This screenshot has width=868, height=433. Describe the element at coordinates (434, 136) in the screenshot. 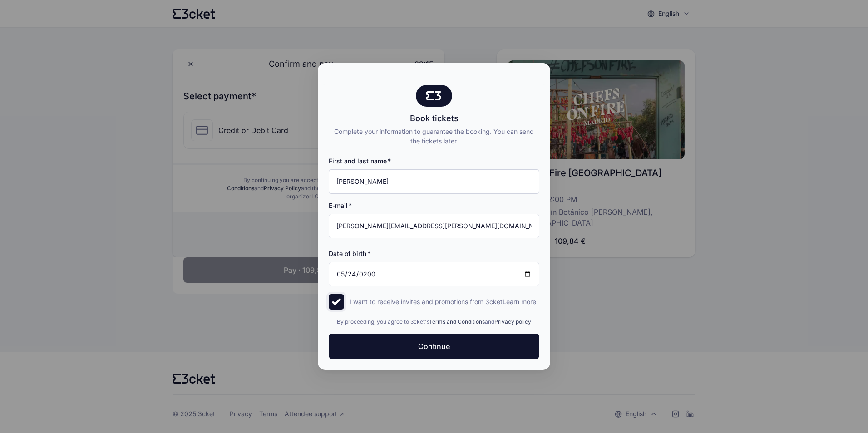

I see `div: Complete your information to guarantee the booking. You can send the tickets later.` at that location.